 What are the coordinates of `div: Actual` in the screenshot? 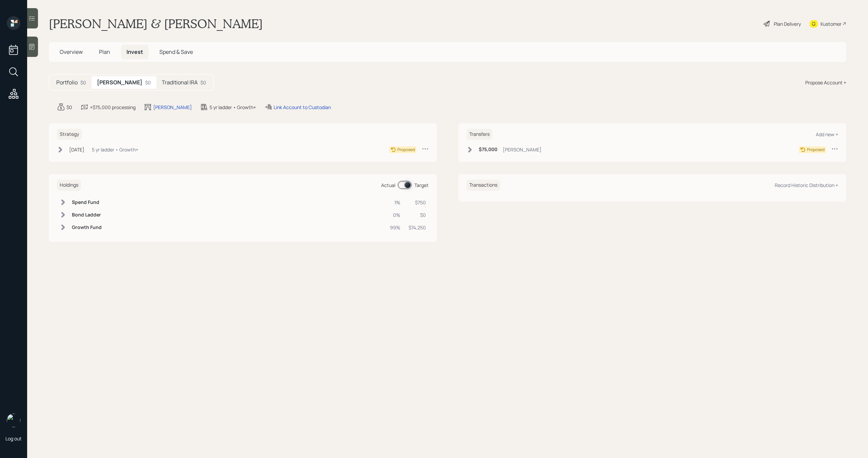 It's located at (388, 185).